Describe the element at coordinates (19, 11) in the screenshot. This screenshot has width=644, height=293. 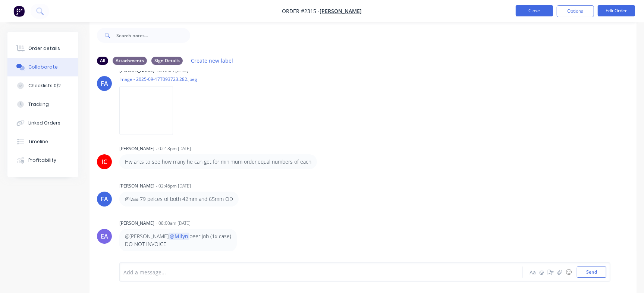
I see `img: Factory` at that location.